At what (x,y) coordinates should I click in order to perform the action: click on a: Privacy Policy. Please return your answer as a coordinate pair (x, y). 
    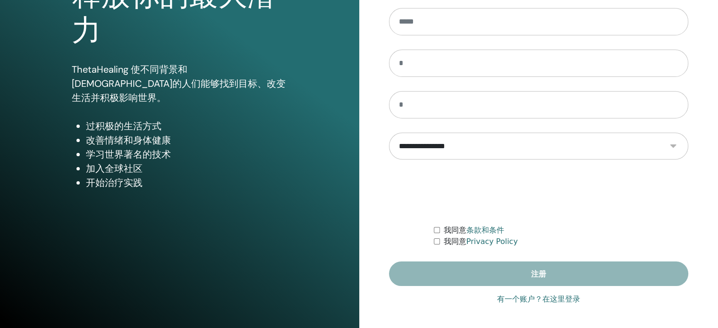
    Looking at the image, I should click on (492, 241).